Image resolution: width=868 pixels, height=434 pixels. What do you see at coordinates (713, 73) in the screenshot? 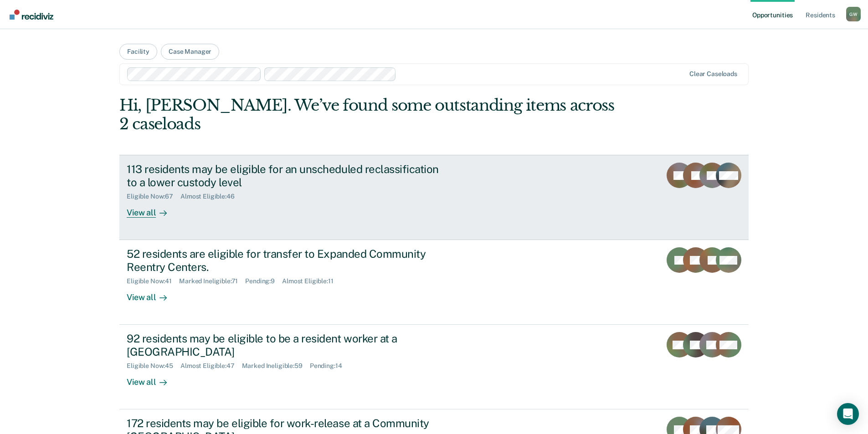
I see `div: Clear caseloads` at bounding box center [713, 73].